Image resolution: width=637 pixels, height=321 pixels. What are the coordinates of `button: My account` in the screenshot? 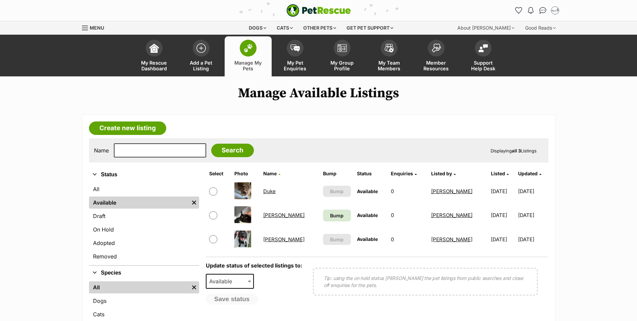 It's located at (555, 10).